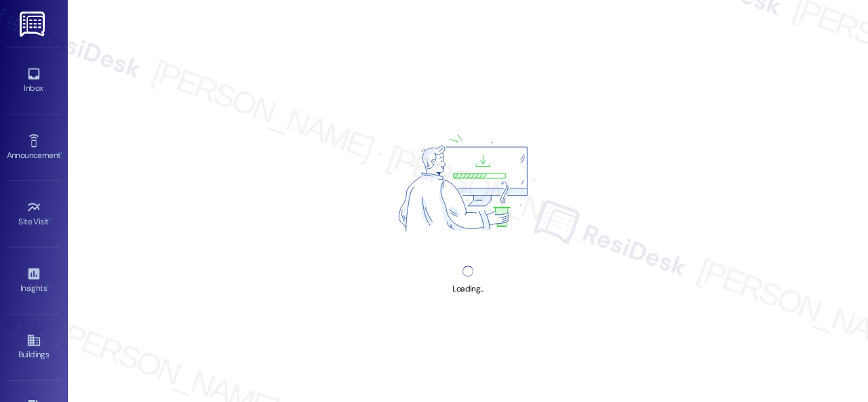 The width and height of the screenshot is (868, 402). What do you see at coordinates (34, 215) in the screenshot?
I see `a: Site Visit •` at bounding box center [34, 215].